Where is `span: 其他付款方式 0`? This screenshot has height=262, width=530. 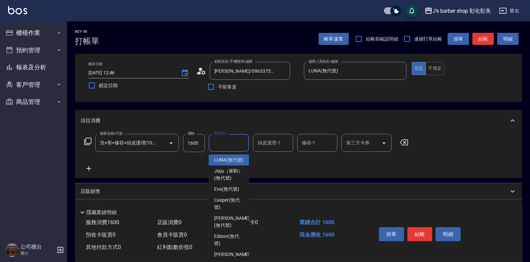 span: 其他付款方式 0 is located at coordinates (103, 247).